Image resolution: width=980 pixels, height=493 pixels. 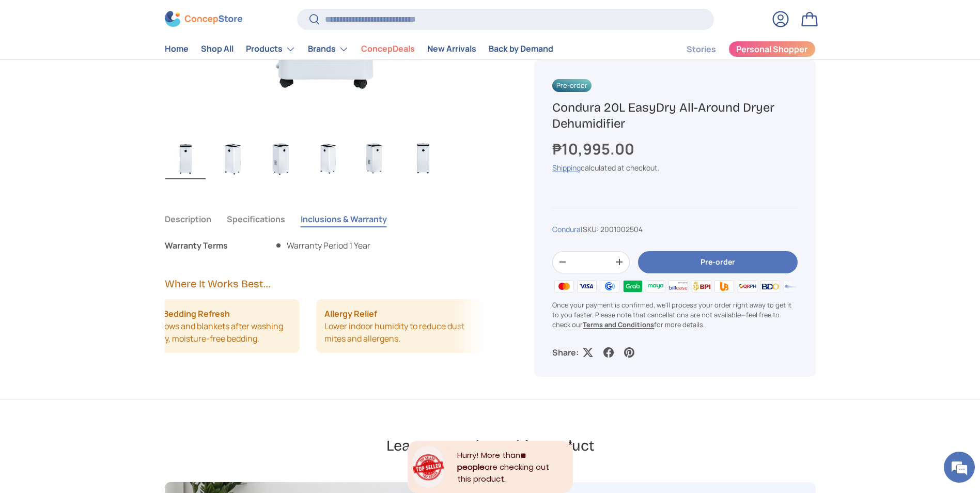 What do you see at coordinates (717, 262) in the screenshot?
I see `button: Pre-order` at bounding box center [717, 262].